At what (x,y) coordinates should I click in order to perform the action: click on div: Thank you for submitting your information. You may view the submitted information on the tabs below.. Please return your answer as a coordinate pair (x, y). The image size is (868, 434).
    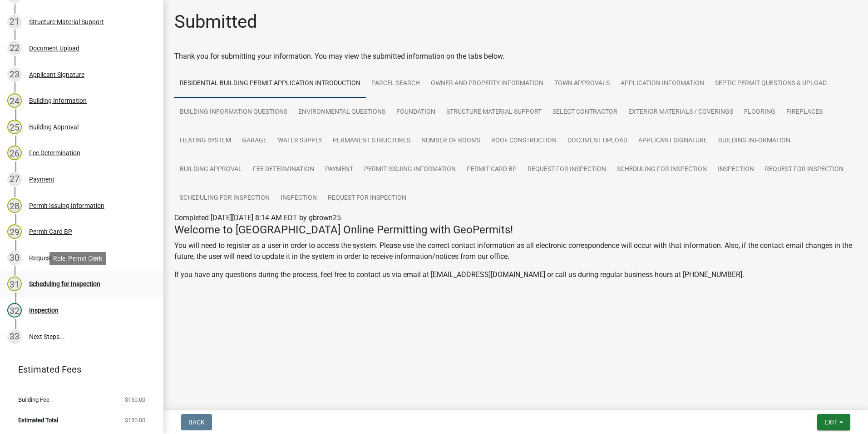
    Looking at the image, I should click on (516, 57).